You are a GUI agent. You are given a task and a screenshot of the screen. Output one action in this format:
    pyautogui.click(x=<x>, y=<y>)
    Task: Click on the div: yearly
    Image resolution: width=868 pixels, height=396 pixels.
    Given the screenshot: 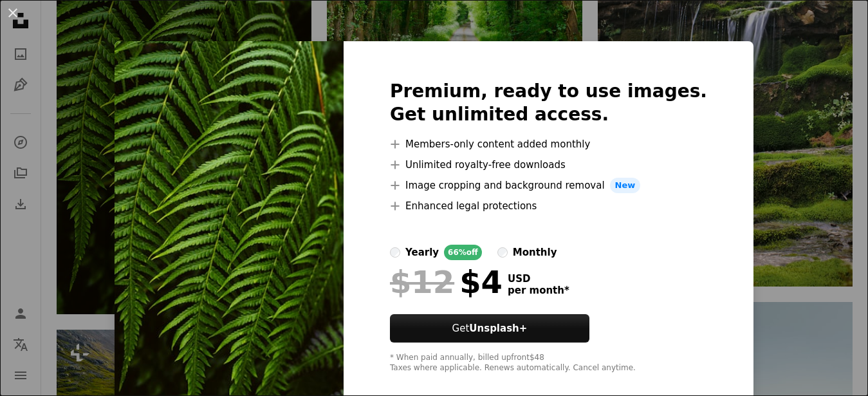 What is the action you would take?
    pyautogui.click(x=422, y=252)
    